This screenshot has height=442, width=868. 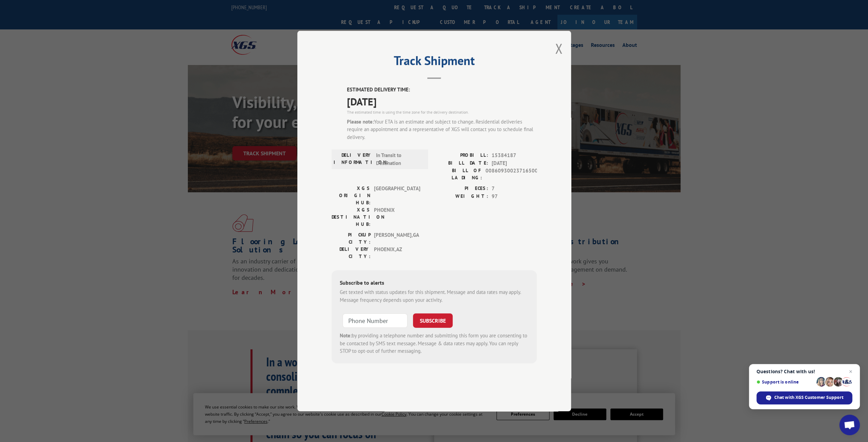 I want to click on label: PIECES:, so click(x=461, y=189).